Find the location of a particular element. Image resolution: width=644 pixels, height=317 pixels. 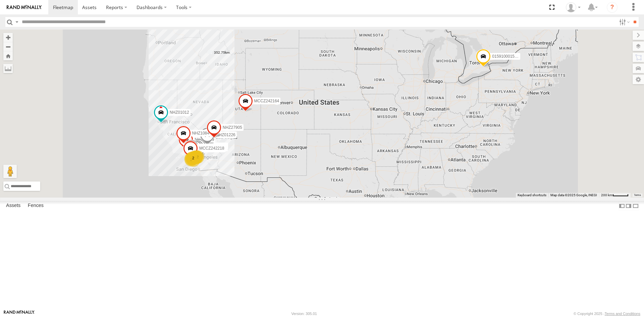

span: MCCZ242218 is located at coordinates (212, 148).